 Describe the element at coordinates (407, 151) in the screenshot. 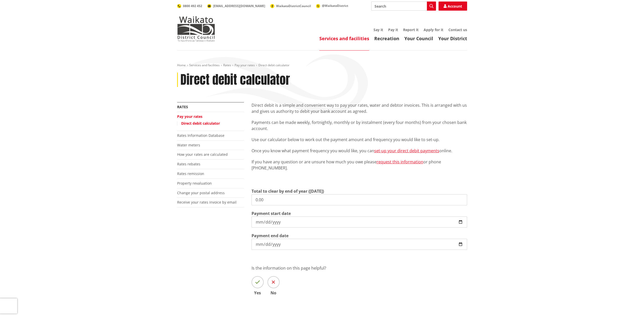

I see `a: set-up your direct debit payments` at that location.